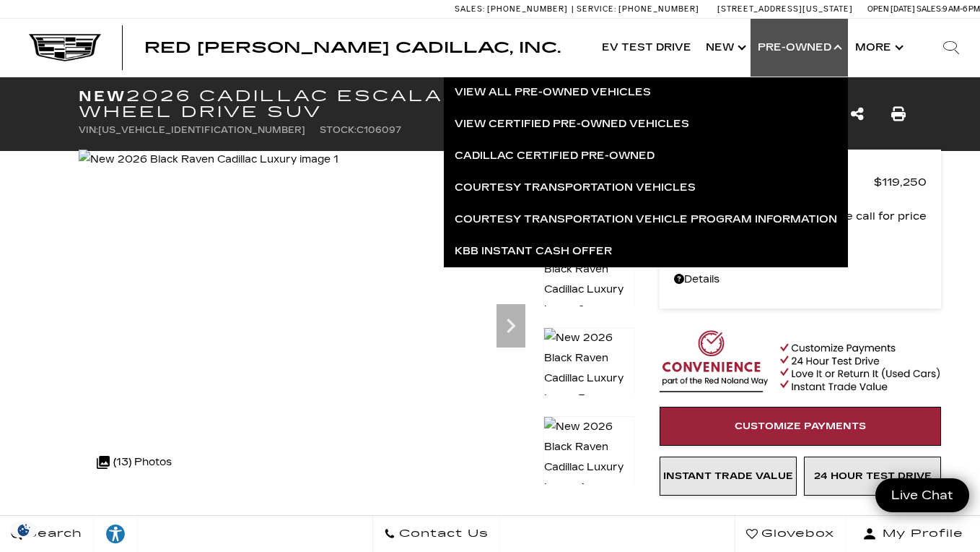  I want to click on a: EV Test Drive, so click(647, 48).